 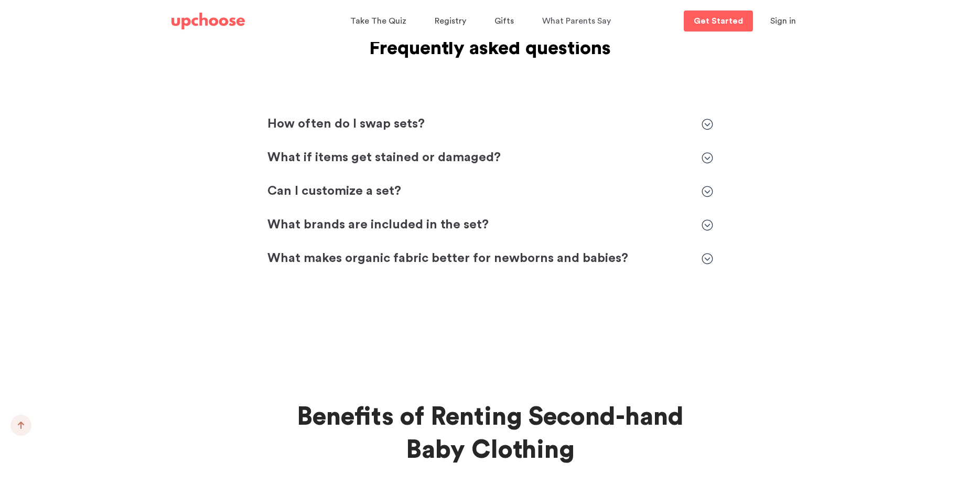 I want to click on div: What brands are included in the set?, so click(x=490, y=225).